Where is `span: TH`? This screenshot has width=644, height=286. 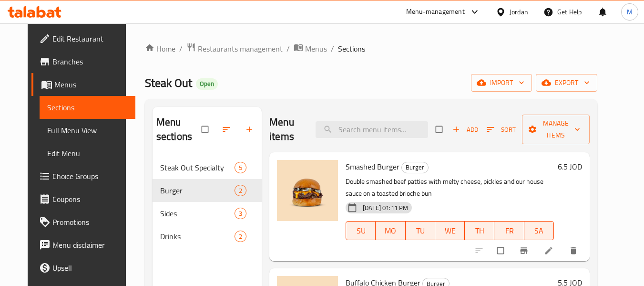
span: TH is located at coordinates (480, 230).